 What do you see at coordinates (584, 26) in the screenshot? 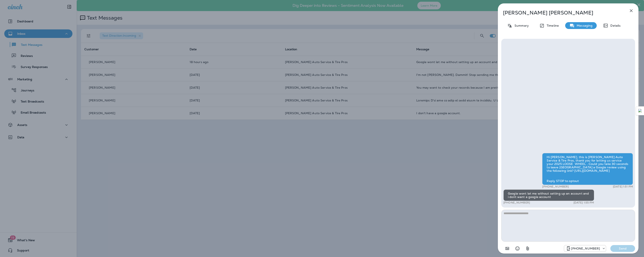
I see `p: Messaging` at bounding box center [584, 26].